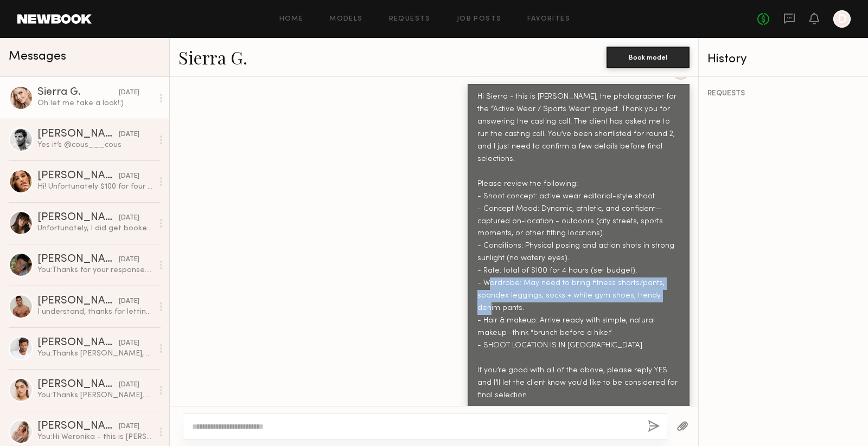 Image resolution: width=868 pixels, height=446 pixels. I want to click on span: Messages, so click(38, 56).